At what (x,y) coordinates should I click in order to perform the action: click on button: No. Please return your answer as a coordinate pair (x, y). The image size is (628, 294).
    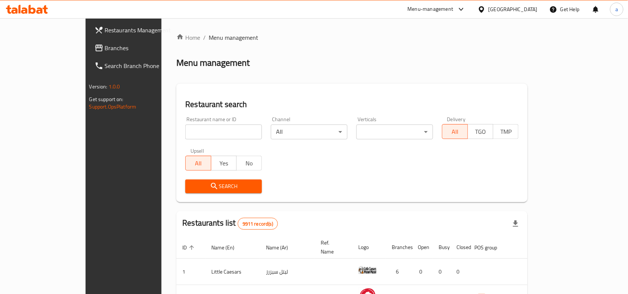
    Looking at the image, I should click on (249, 163).